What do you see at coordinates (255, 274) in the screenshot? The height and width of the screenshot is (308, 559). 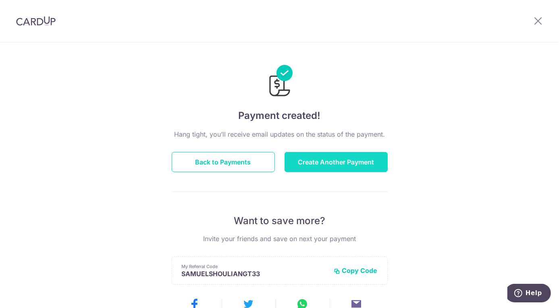 I see `p: SAMUELSHOULIANGT33` at bounding box center [255, 274].